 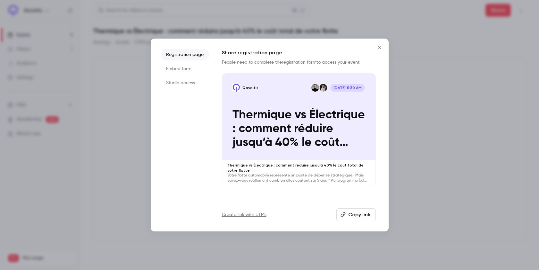 What do you see at coordinates (299, 62) in the screenshot?
I see `a: registration form` at bounding box center [299, 62].